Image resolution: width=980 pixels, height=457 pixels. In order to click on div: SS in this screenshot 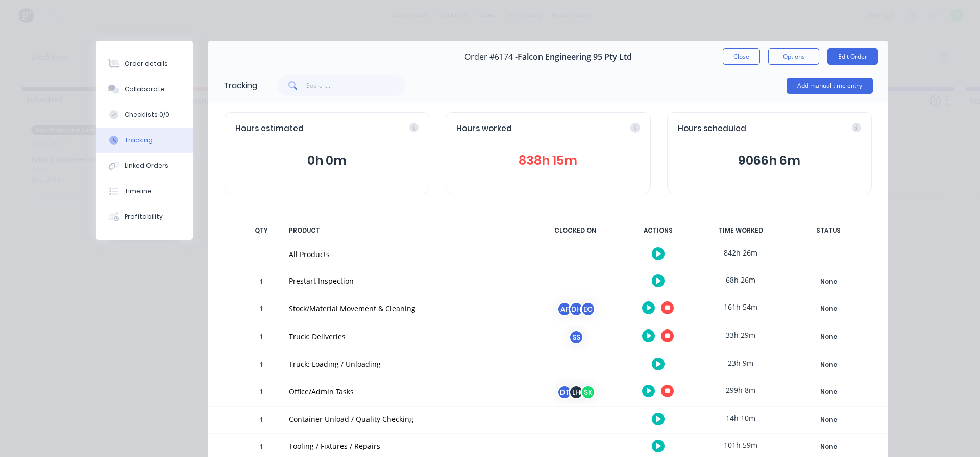, I will do `click(577, 337)`.